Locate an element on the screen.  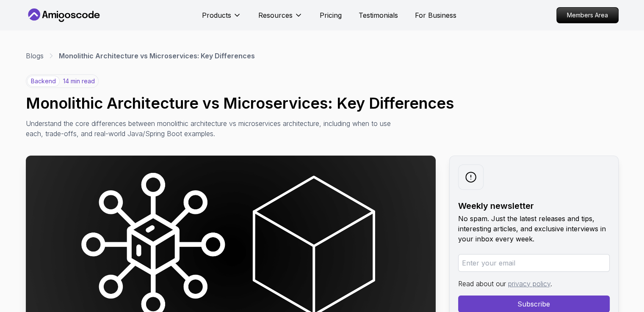
h2: Weekly newsletter is located at coordinates (534, 206).